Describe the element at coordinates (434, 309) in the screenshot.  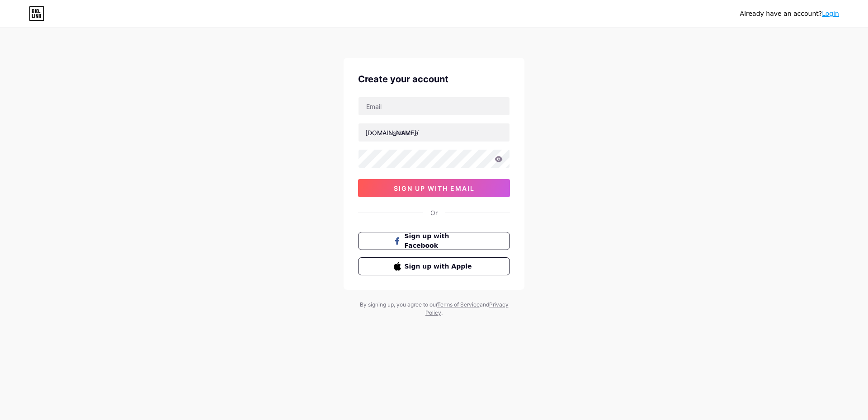
I see `div: By signing up, you agree to our and .` at that location.